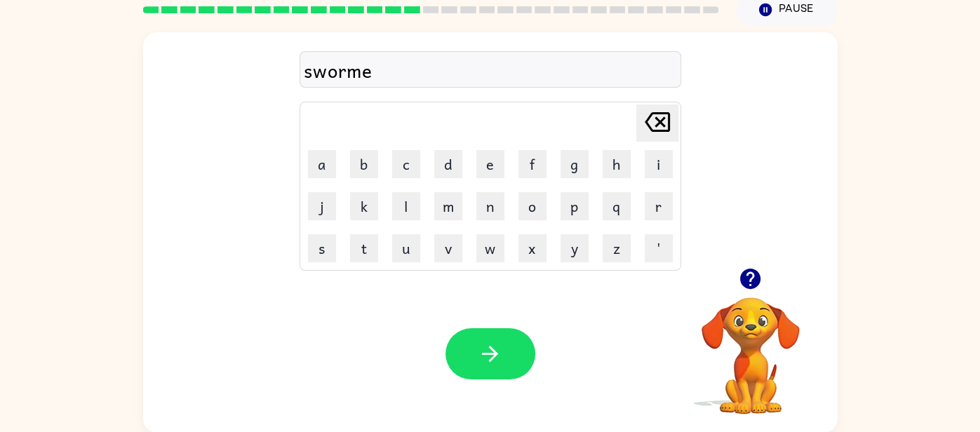 This screenshot has height=432, width=980. Describe the element at coordinates (659, 164) in the screenshot. I see `button: i` at that location.